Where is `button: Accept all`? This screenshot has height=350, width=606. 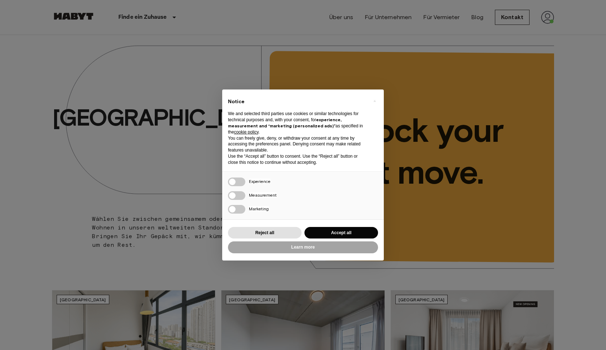
button: Accept all is located at coordinates (341, 233).